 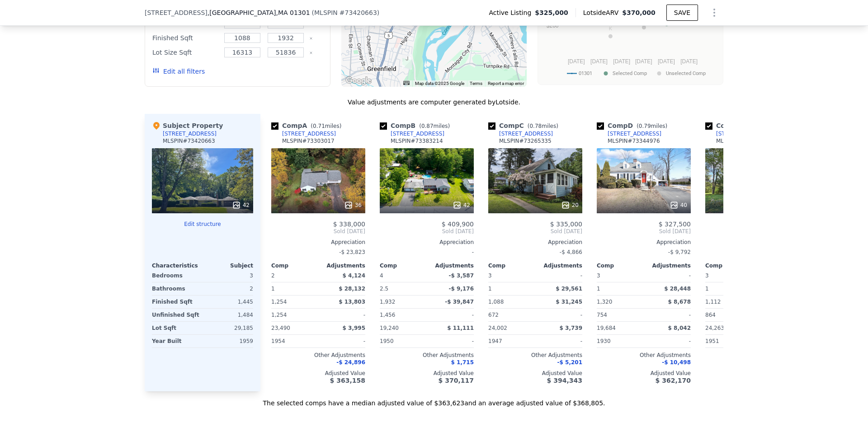 What do you see at coordinates (619, 341) in the screenshot?
I see `div: 1930` at bounding box center [619, 341].